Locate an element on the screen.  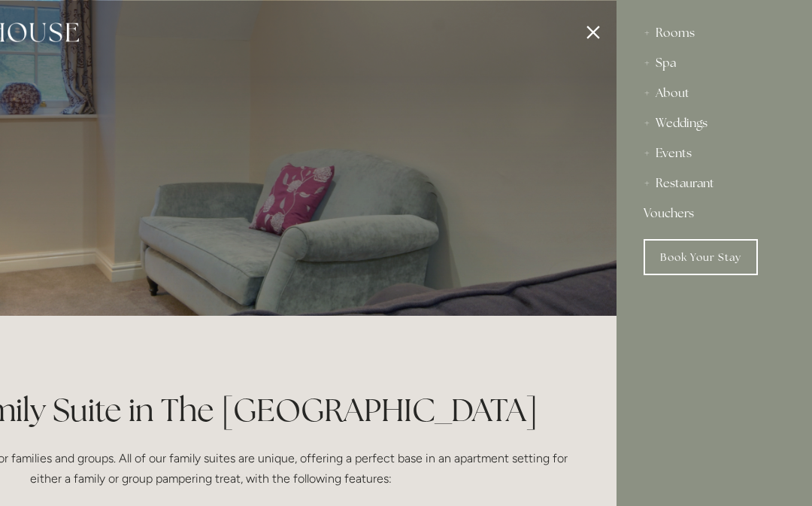
div: Restaurant is located at coordinates (714, 183).